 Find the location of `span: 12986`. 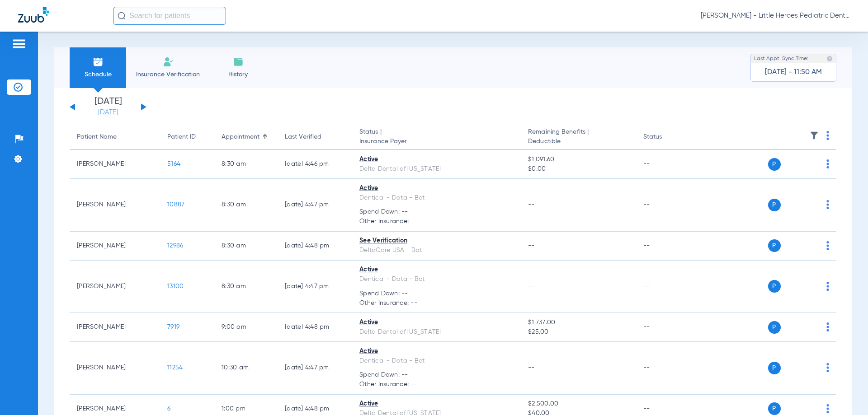

span: 12986 is located at coordinates (175, 246).